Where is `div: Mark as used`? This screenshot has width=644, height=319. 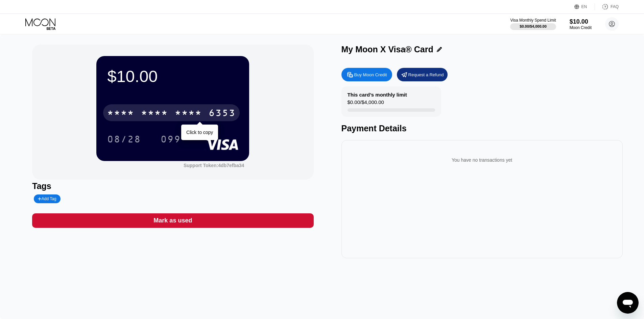 div: Mark as used is located at coordinates (173, 221).